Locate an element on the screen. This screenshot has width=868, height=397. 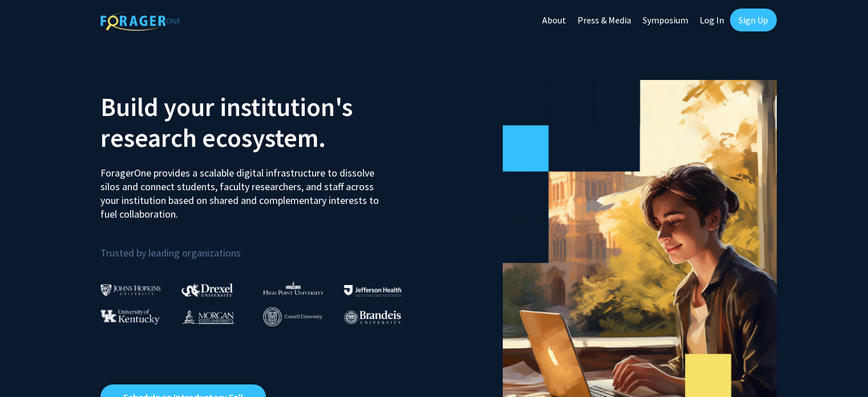
img: Brandeis University is located at coordinates (373, 317).